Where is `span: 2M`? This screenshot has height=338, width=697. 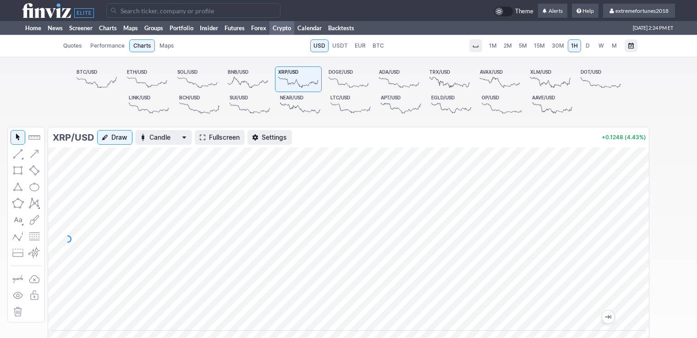 span: 2M is located at coordinates (508, 45).